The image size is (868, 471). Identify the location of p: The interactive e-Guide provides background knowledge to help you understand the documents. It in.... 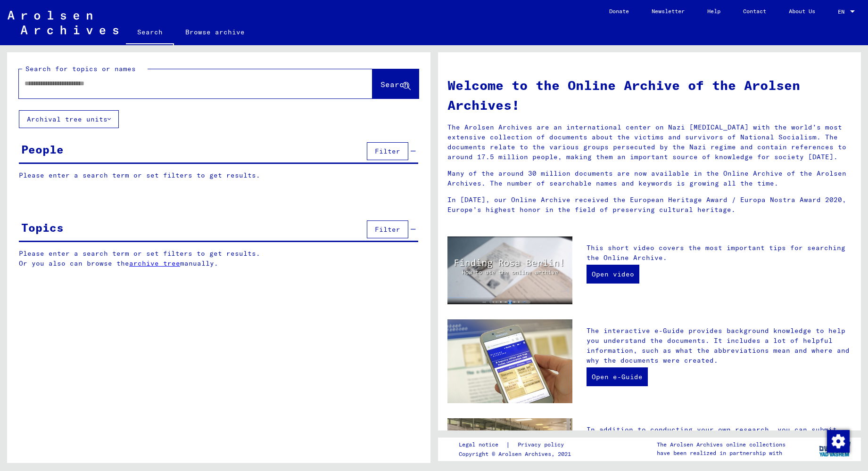
(719, 346).